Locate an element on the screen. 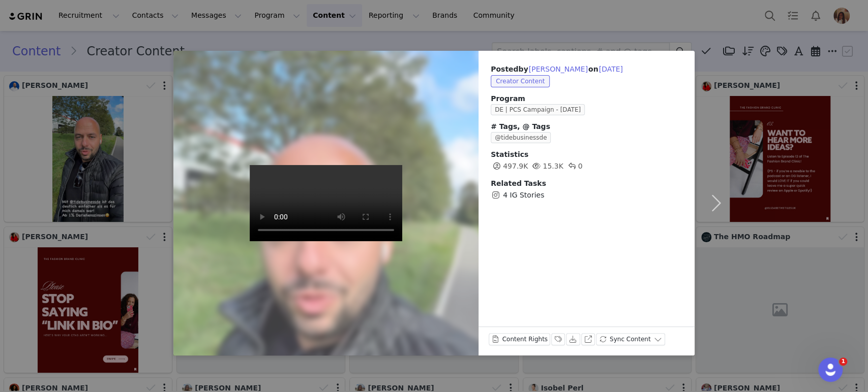 This screenshot has width=868, height=392. span: Program is located at coordinates (586, 99).